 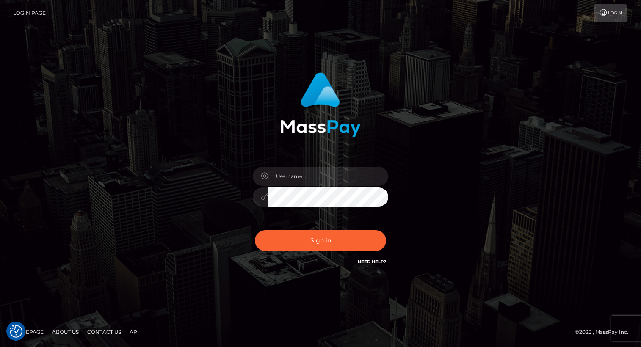 What do you see at coordinates (28, 332) in the screenshot?
I see `a: Homepage` at bounding box center [28, 332].